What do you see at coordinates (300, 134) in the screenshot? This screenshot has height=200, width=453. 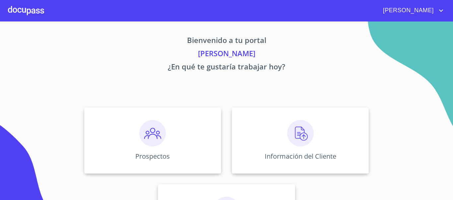 I see `img: carga.png` at bounding box center [300, 134].